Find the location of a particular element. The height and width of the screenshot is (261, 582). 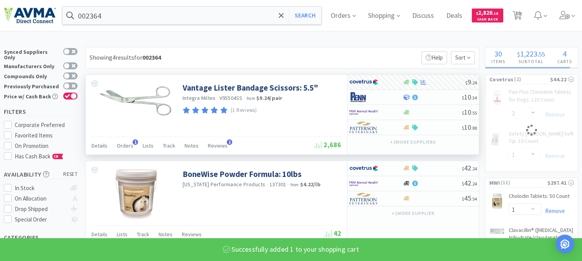

span: 1,223 is located at coordinates (529, 54).